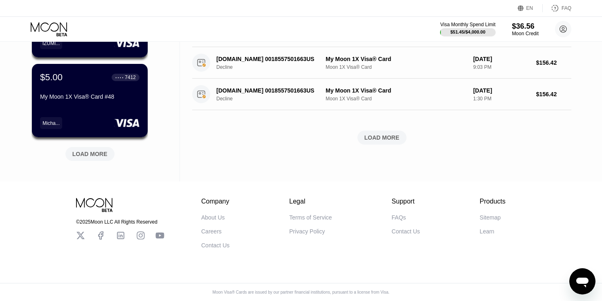 The image size is (602, 301). I want to click on div: $51.45 / $4,000.00, so click(468, 32).